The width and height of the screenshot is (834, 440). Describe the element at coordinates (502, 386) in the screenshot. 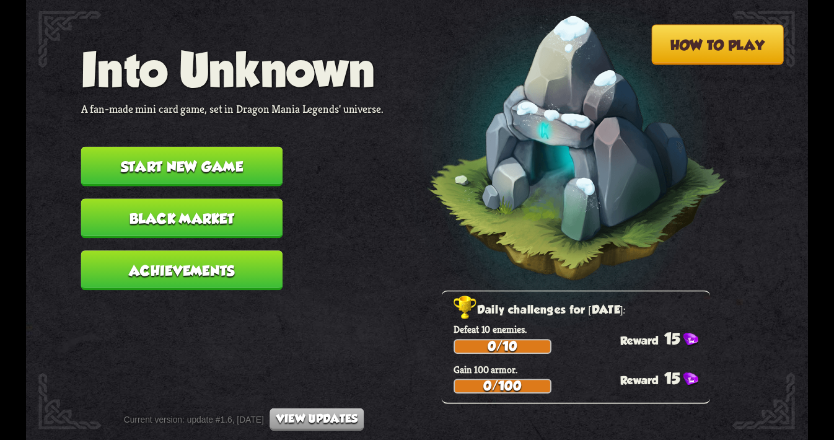

I see `div: 0/100` at that location.